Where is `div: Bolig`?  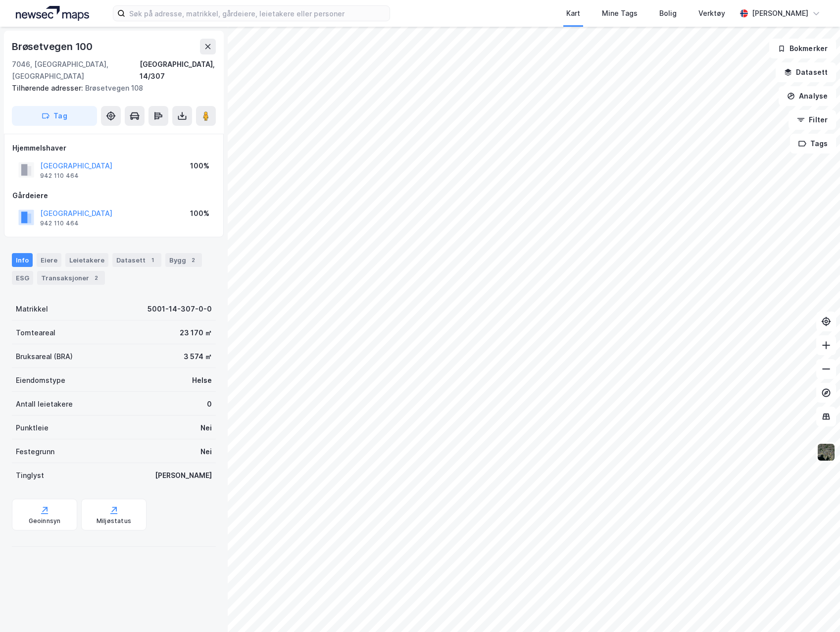 div: Bolig is located at coordinates (667, 13).